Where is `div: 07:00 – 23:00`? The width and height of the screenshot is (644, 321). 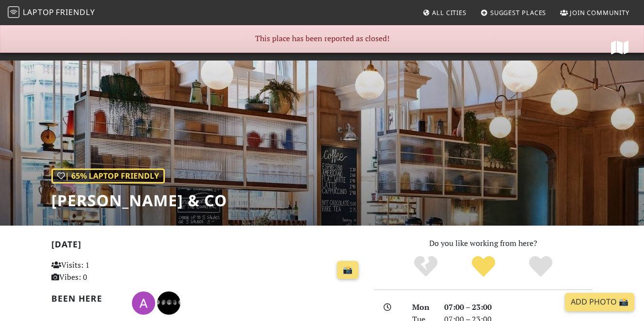
div: 07:00 – 23:00 is located at coordinates (518, 307).